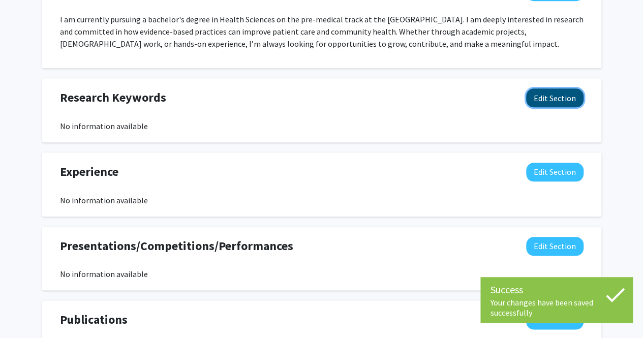 The height and width of the screenshot is (338, 643). Describe the element at coordinates (176, 246) in the screenshot. I see `span: Presentations/Competitions/Performances` at that location.